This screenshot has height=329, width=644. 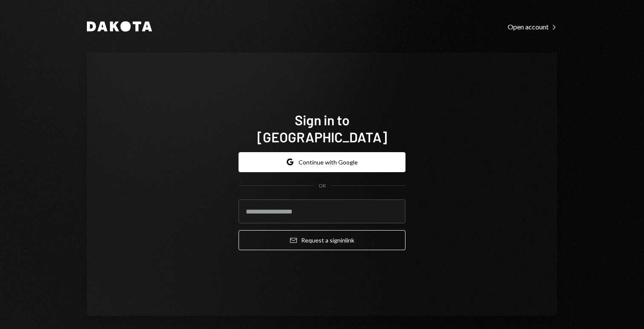 What do you see at coordinates (532, 27) in the screenshot?
I see `div: Open account` at bounding box center [532, 27].